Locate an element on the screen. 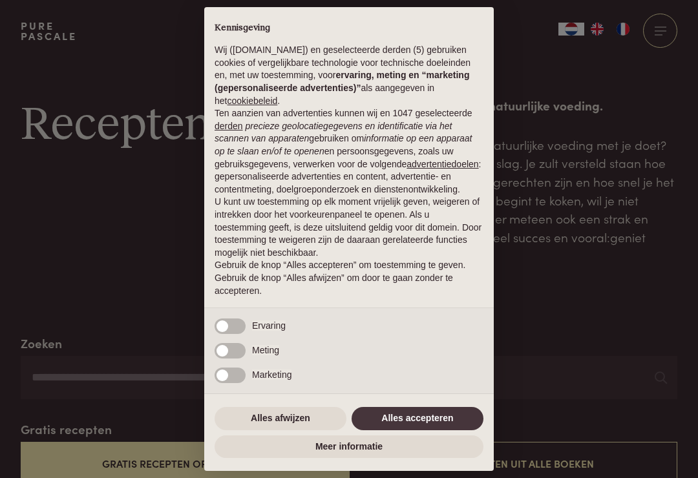  button: derden is located at coordinates (229, 127).